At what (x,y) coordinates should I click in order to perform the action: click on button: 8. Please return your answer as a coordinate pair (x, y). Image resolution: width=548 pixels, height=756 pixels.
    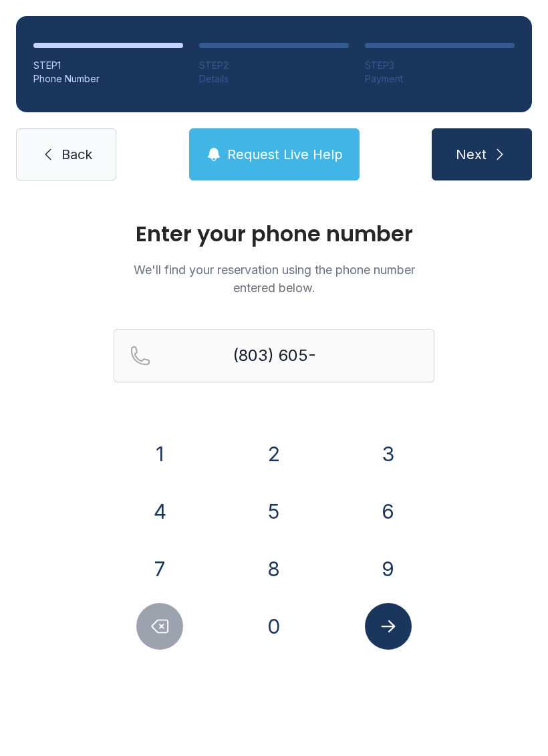
    Looking at the image, I should click on (274, 569).